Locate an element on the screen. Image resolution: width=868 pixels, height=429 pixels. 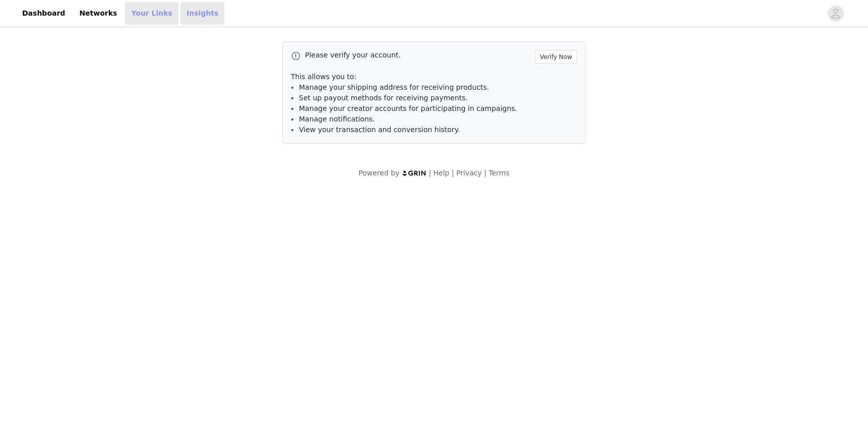
span: View your transaction and conversion history. is located at coordinates (379, 130).